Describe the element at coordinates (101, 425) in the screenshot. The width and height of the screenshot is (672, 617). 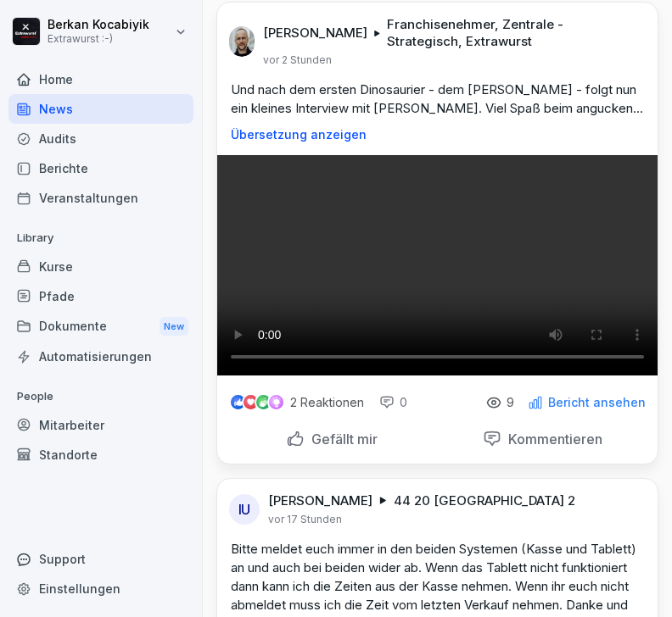
I see `a: Mitarbeiter` at that location.